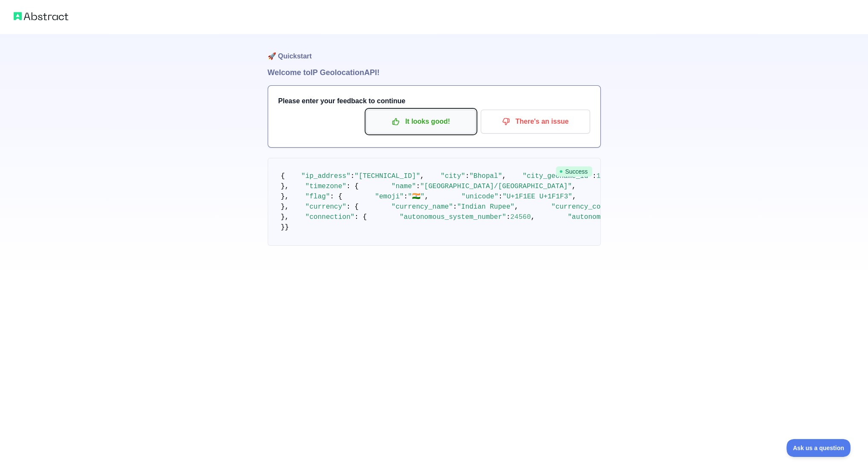  Describe the element at coordinates (434, 72) in the screenshot. I see `h1: Welcome to IP Geolocation API!` at that location.